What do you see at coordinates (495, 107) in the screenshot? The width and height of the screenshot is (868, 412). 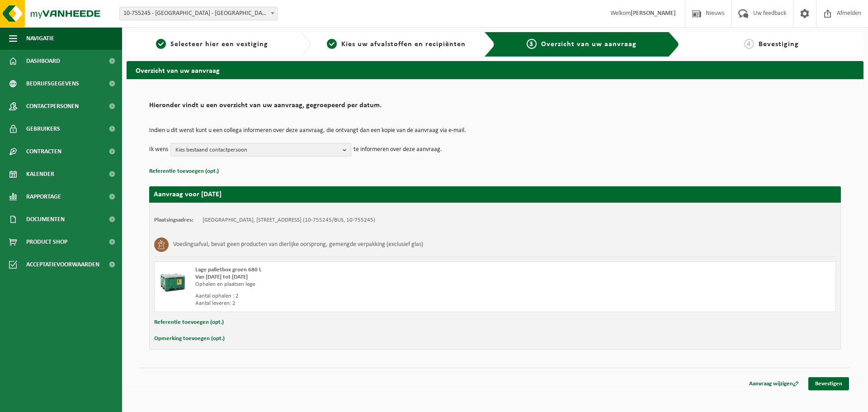 I see `h2: Hieronder vindt u een overzicht van uw aanvraag, gegroepeerd per datum.` at bounding box center [495, 107].